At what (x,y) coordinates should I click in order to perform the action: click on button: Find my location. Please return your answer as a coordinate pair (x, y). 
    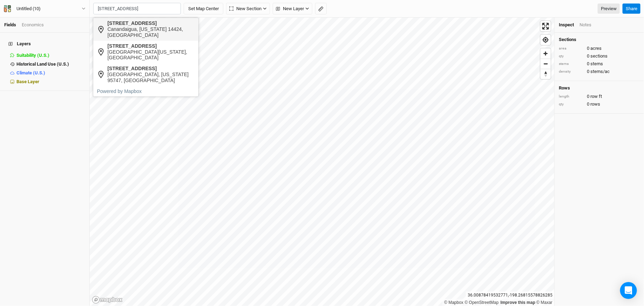
    Looking at the image, I should click on (545, 40).